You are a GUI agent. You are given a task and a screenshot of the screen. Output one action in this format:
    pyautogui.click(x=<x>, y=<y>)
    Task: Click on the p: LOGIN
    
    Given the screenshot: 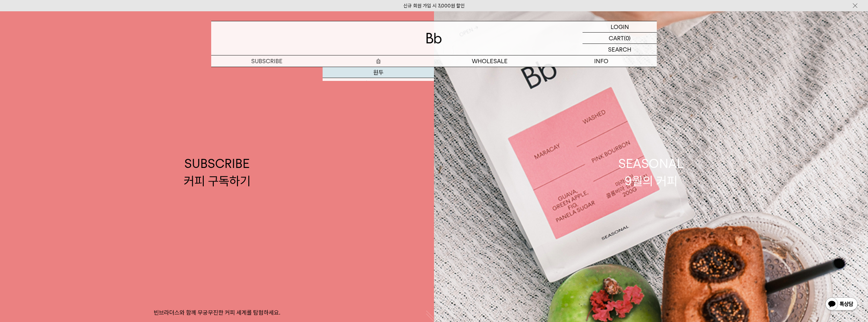 What is the action you would take?
    pyautogui.click(x=620, y=27)
    